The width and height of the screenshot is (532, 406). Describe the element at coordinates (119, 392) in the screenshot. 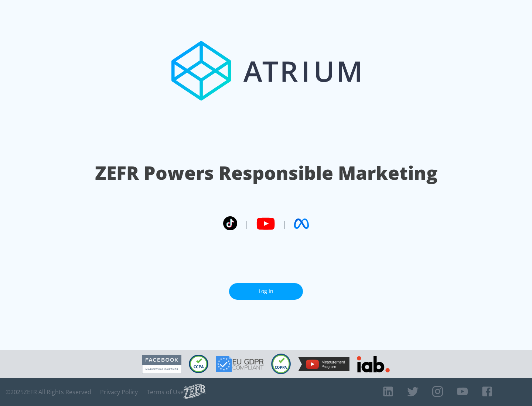

I see `a: Privacy Policy` at that location.